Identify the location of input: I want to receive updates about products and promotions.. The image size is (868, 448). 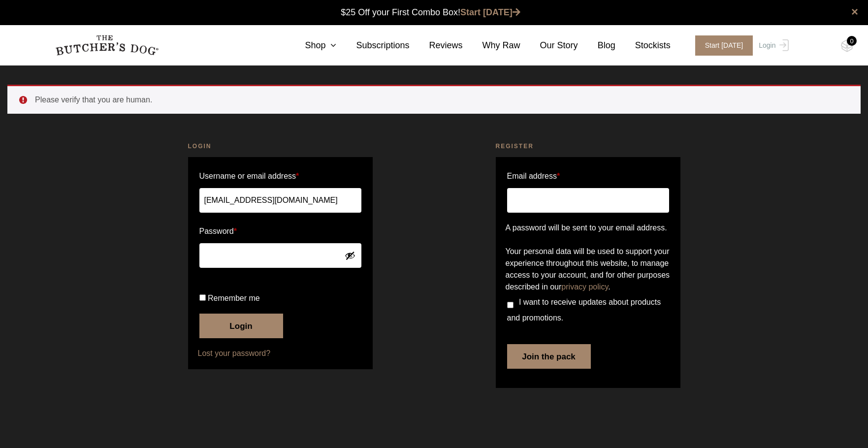
(510, 304).